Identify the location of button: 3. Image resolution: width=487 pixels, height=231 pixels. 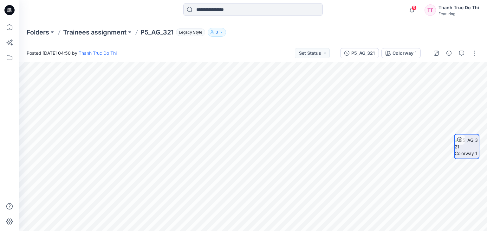
(217, 32).